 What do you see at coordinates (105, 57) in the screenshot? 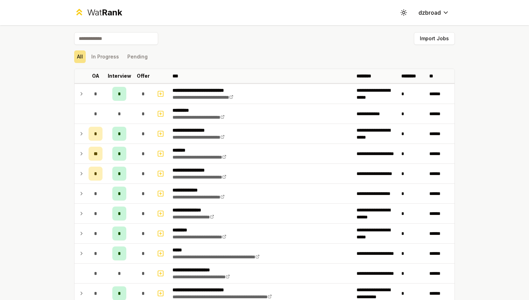
I see `button: In Progress` at bounding box center [105, 57].